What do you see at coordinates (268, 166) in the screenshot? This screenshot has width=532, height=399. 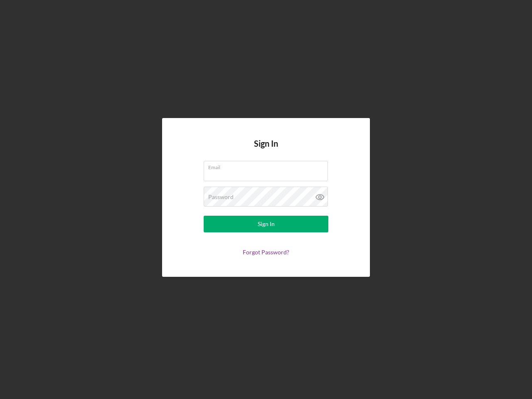 I see `label: Email` at bounding box center [268, 166].